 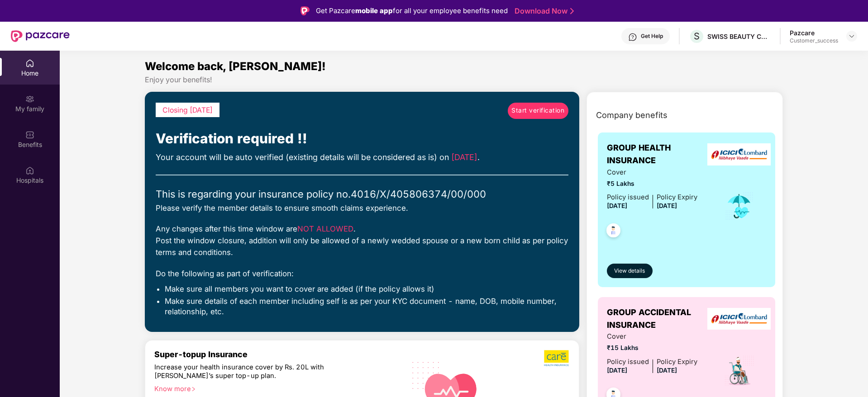 What do you see at coordinates (362, 194) in the screenshot?
I see `div: This is regarding your insurance policy no. 4016/X/405806374/00/000` at bounding box center [362, 194].